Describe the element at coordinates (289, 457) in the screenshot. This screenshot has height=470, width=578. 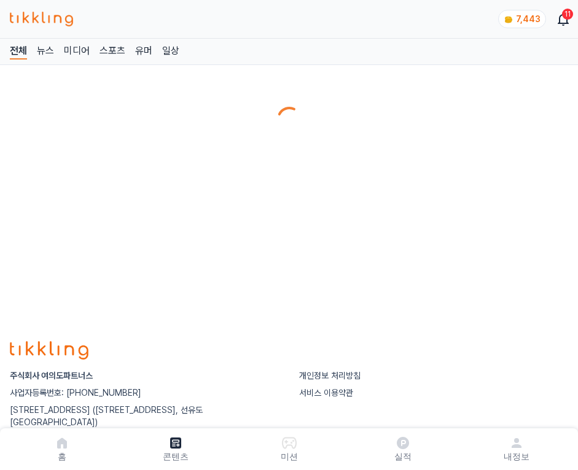
I see `p: 미션` at that location.